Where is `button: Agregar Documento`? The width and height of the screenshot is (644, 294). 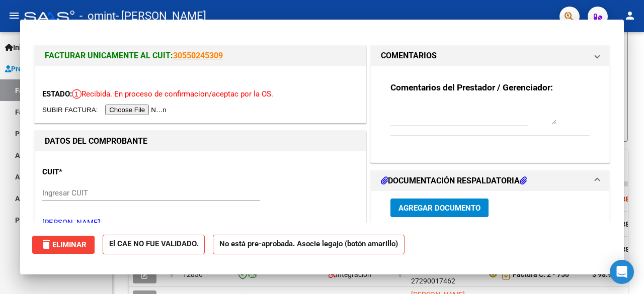
button: Agregar Documento is located at coordinates (440, 208).